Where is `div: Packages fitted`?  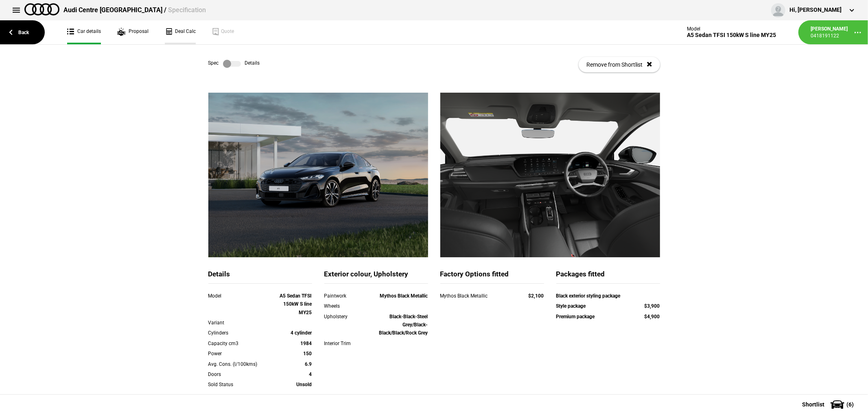 div: Packages fitted is located at coordinates (608, 277).